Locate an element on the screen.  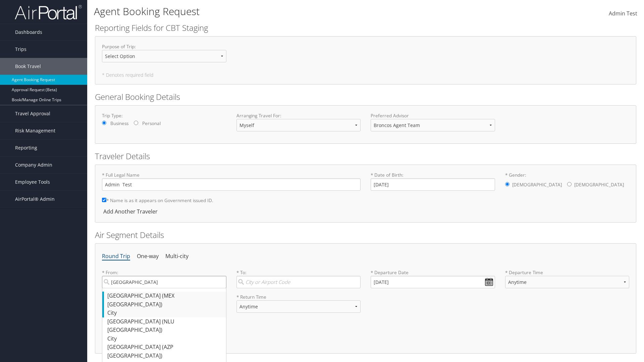
span: AirPortal® Admin is located at coordinates (35, 199).